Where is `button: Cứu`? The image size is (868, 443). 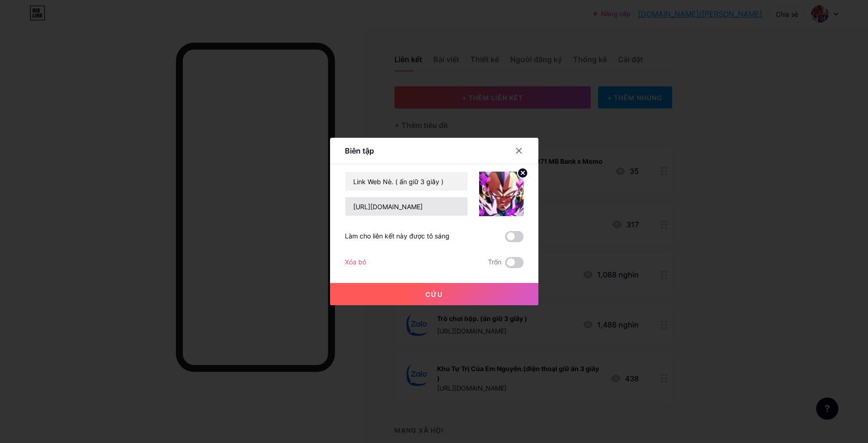 button: Cứu is located at coordinates (434, 294).